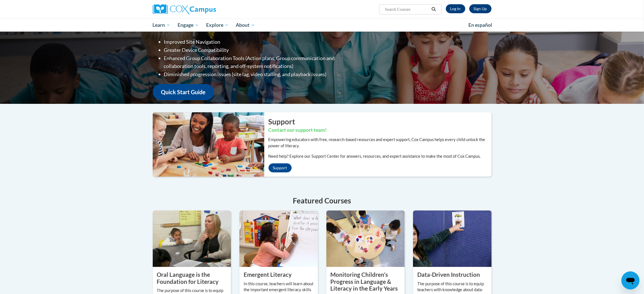  I want to click on a: En español, so click(480, 25).